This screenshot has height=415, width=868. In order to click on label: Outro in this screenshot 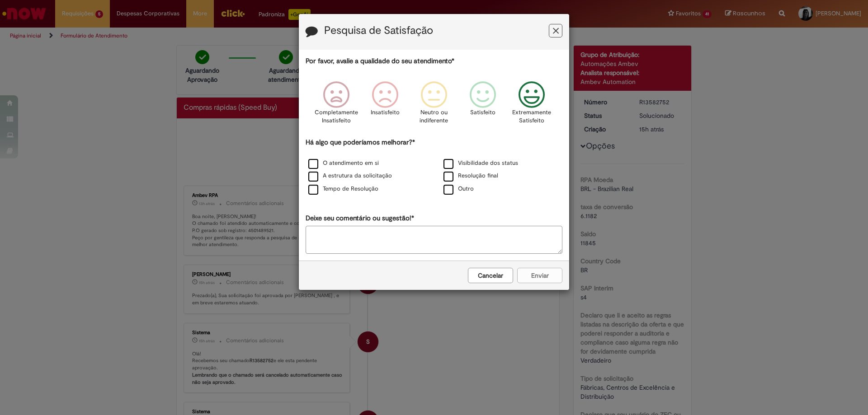, I will do `click(459, 189)`.